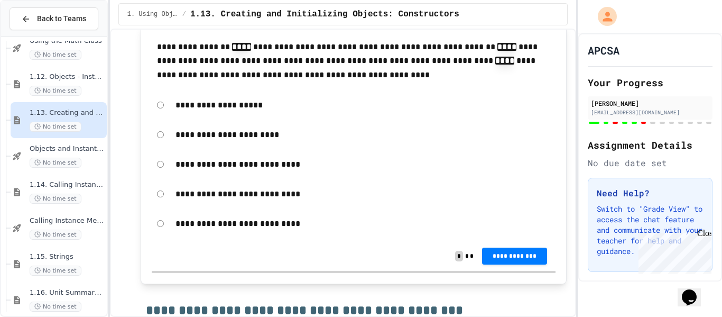 This screenshot has width=722, height=317. I want to click on span: 1.16. Unit Summary 1a (1.1-1.6), so click(67, 292).